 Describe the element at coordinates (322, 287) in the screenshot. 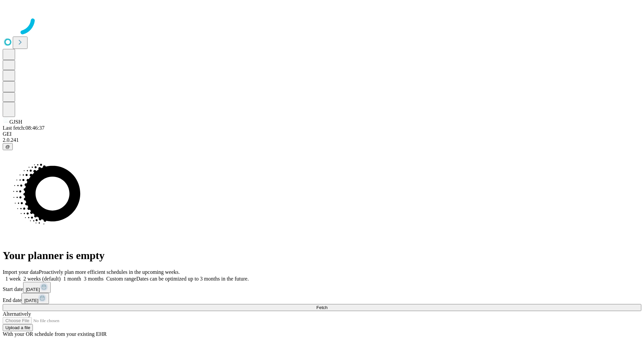

I see `div: Start date` at that location.